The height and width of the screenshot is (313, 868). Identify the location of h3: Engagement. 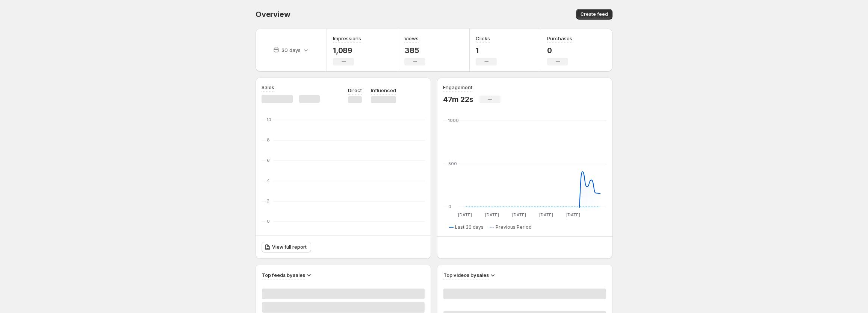
(457, 87).